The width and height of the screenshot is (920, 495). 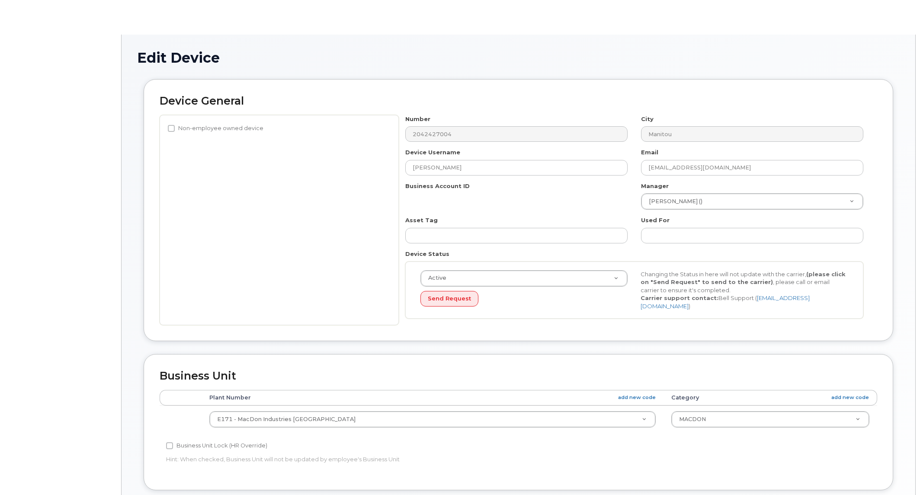 I want to click on th: Plant Number, so click(x=432, y=398).